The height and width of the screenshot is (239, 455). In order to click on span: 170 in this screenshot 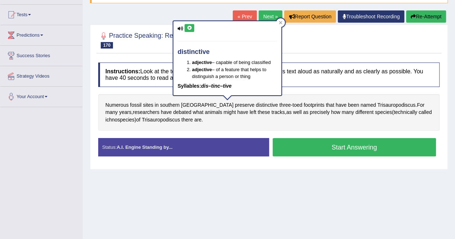, I will do `click(107, 45)`.